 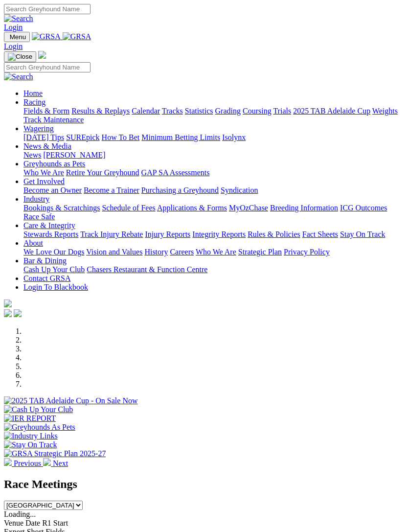 What do you see at coordinates (20, 57) in the screenshot?
I see `img: Close` at bounding box center [20, 57].